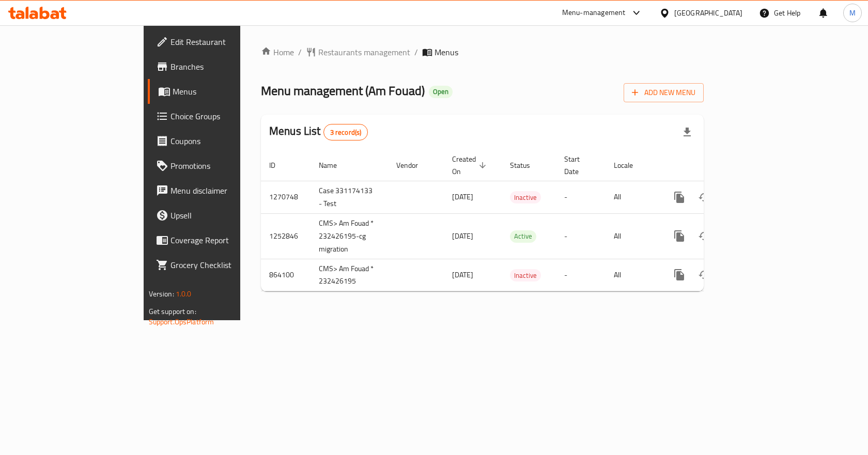 This screenshot has height=455, width=868. Describe the element at coordinates (225, 116) in the screenshot. I see `span: Choice Groups` at that location.